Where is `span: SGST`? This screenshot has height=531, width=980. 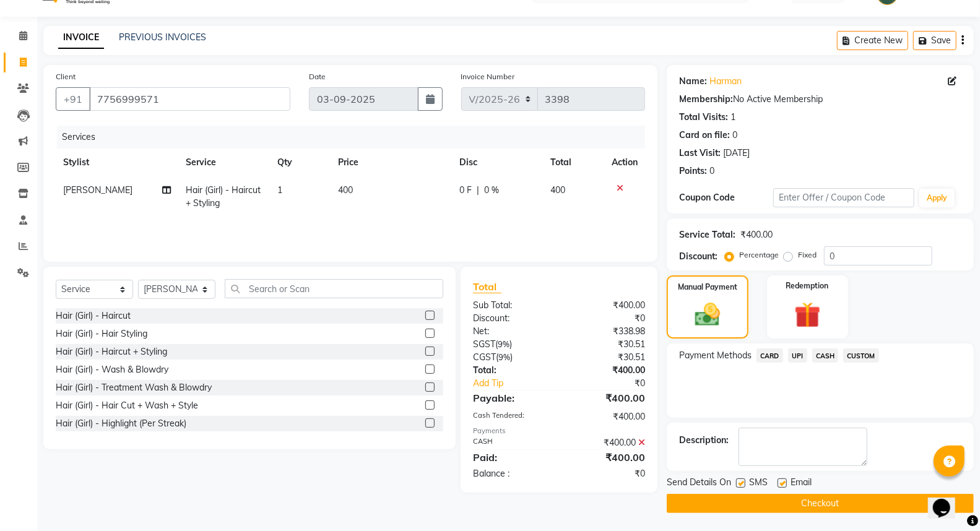
span: SGST is located at coordinates (484, 344).